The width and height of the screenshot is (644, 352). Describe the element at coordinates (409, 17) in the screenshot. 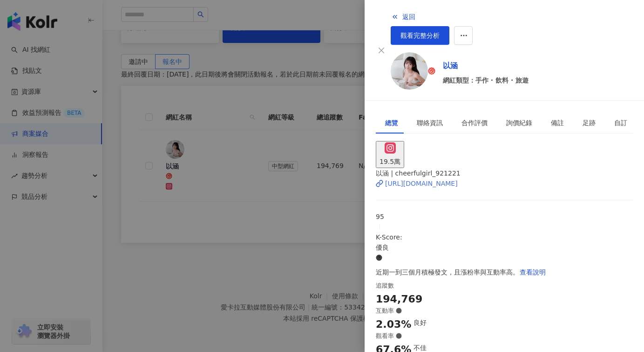

I see `span: 返回` at that location.